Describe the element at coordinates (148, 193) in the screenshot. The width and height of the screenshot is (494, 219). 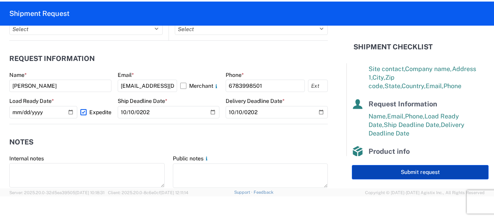
I see `span: Client: 2025.20.0-8c6e0cf` at that location.